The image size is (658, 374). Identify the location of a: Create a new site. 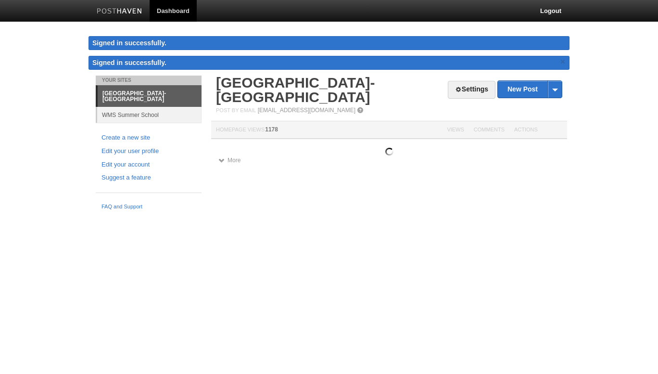
(149, 138).